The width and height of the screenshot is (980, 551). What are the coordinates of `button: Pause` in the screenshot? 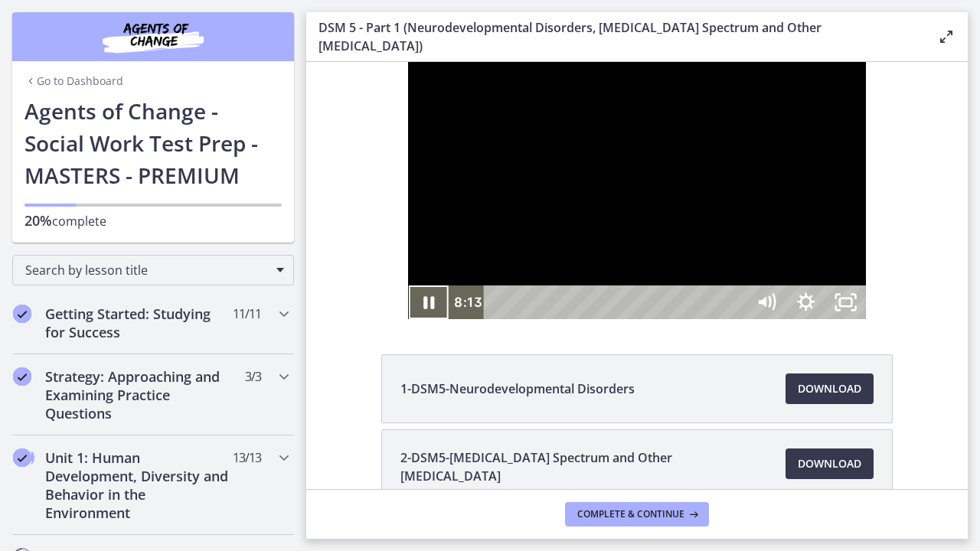 It's located at (122, 240).